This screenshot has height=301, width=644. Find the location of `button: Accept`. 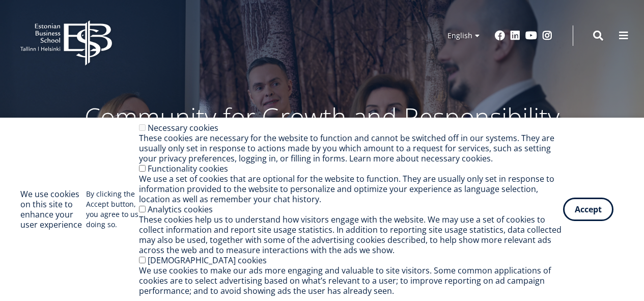

button: Accept is located at coordinates (588, 209).